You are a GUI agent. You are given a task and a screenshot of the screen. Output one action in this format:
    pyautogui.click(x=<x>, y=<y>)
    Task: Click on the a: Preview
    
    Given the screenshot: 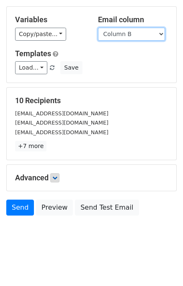 What is the action you would take?
    pyautogui.click(x=54, y=207)
    